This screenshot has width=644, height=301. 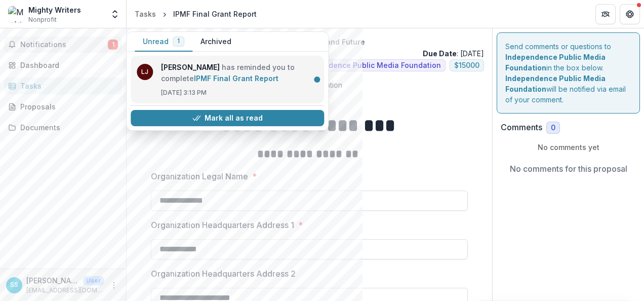 I want to click on div: IPMF Final Grant Report, so click(x=215, y=13).